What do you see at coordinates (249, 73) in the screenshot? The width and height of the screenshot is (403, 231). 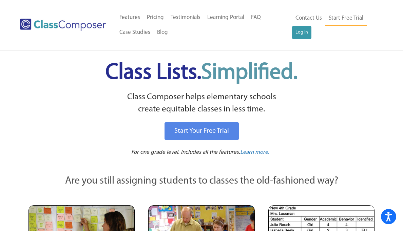 I see `span: Simplified.` at bounding box center [249, 73].